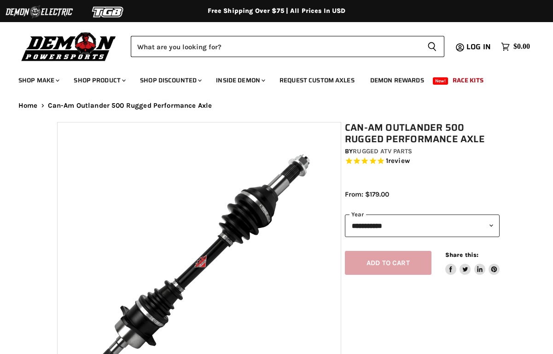 Image resolution: width=553 pixels, height=354 pixels. What do you see at coordinates (441, 81) in the screenshot?
I see `span: New!` at bounding box center [441, 81].